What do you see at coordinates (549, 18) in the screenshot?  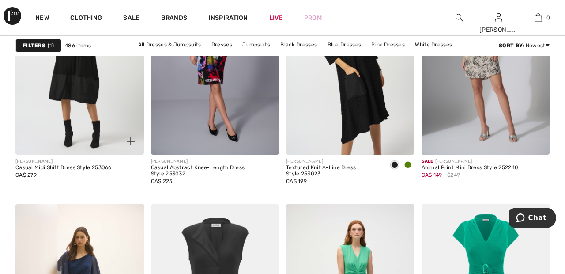 I see `span: 0` at bounding box center [549, 18].